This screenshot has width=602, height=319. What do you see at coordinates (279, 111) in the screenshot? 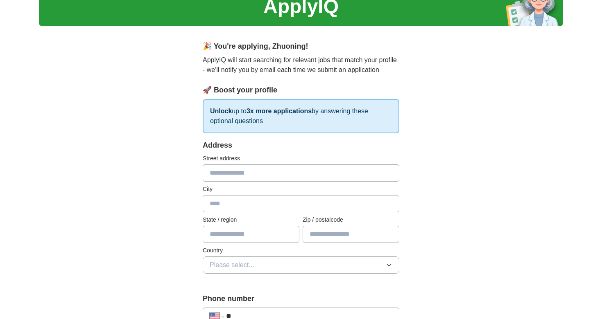
I see `strong: 3x more applications` at bounding box center [279, 111].